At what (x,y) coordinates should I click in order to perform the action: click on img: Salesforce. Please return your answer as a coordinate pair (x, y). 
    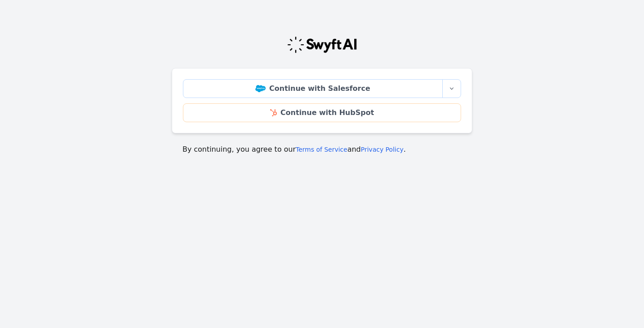
    Looking at the image, I should click on (260, 88).